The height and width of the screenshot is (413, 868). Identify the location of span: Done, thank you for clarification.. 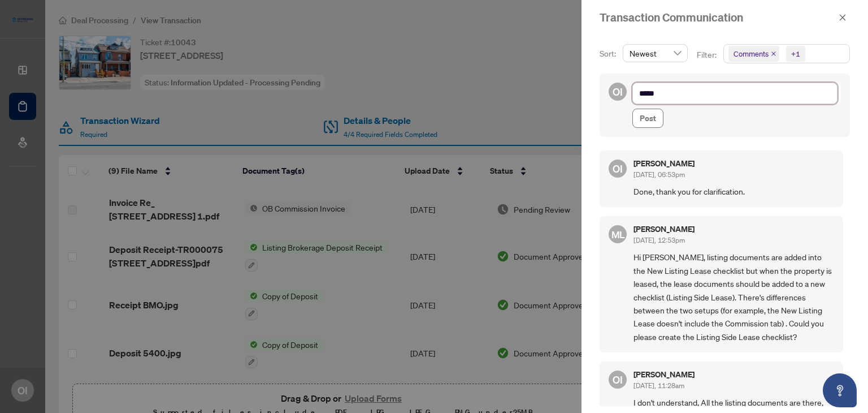
(733, 192).